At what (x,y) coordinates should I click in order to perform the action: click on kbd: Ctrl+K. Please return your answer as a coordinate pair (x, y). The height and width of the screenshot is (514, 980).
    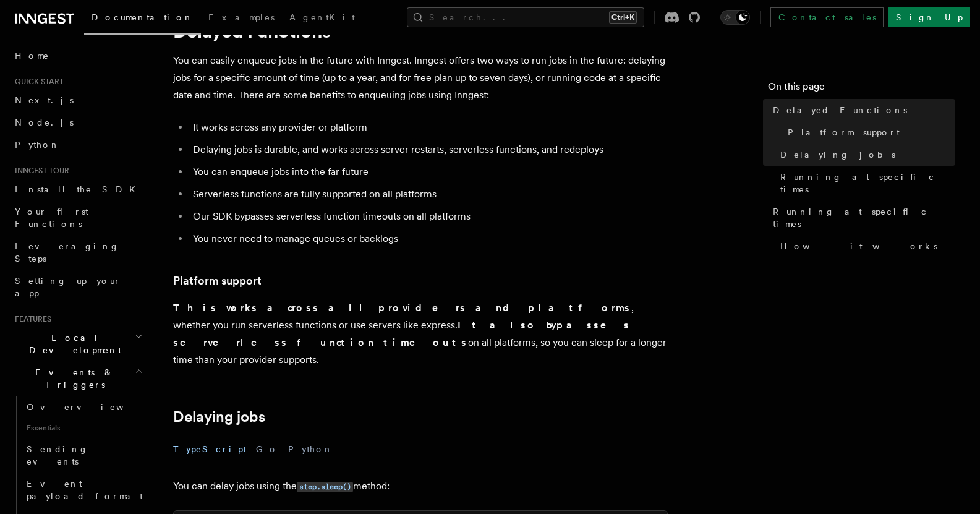
    Looking at the image, I should click on (622, 17).